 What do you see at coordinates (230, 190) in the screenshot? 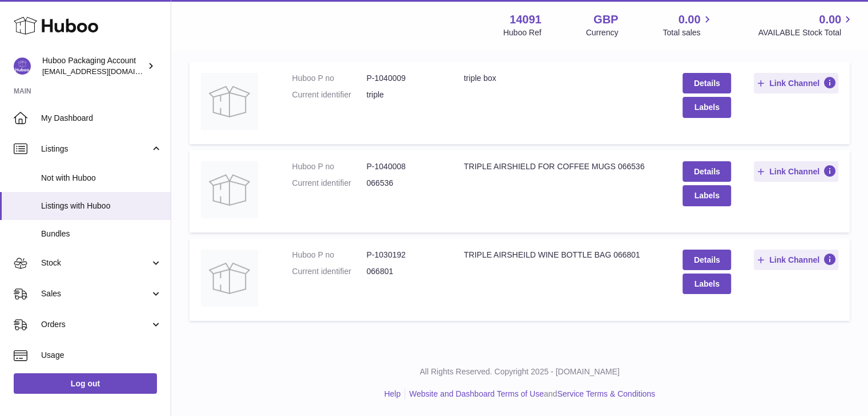
I see `img: TRIPLE AIRSHIELD FOR COFFEE MUGS 066536` at bounding box center [230, 190].